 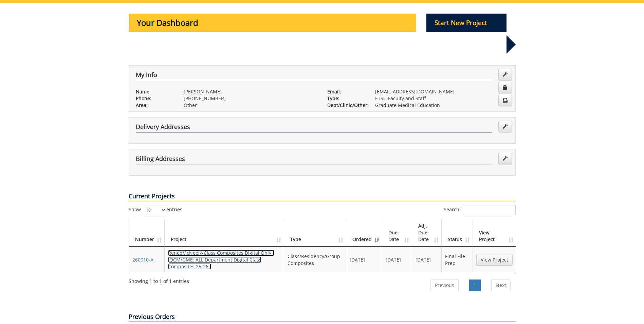 What do you see at coordinates (273, 23) in the screenshot?
I see `p: Your Dashboard` at bounding box center [273, 23].